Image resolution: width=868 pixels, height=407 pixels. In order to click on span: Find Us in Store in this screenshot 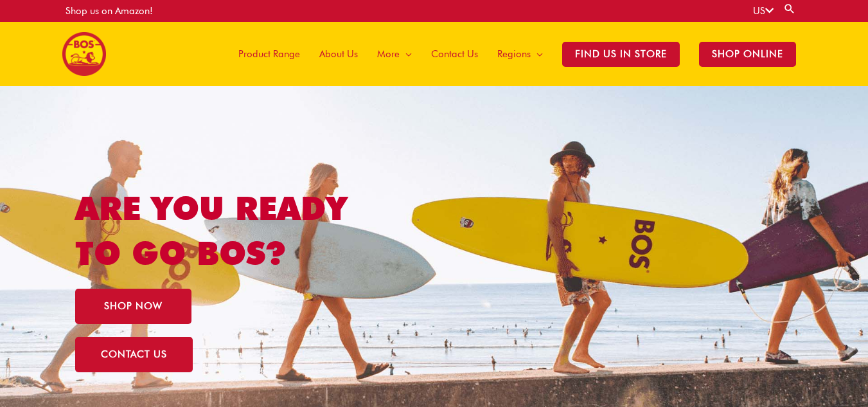, I will do `click(621, 54)`.